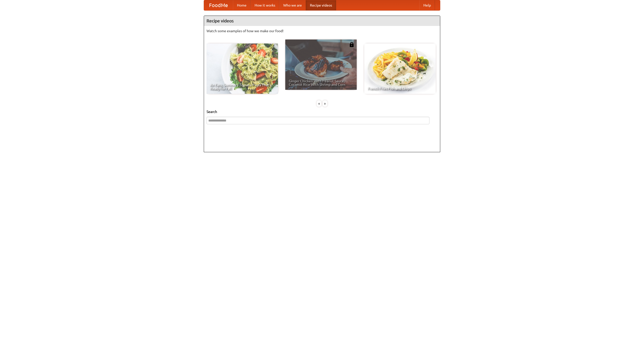  I want to click on a: FoodMe, so click(218, 5).